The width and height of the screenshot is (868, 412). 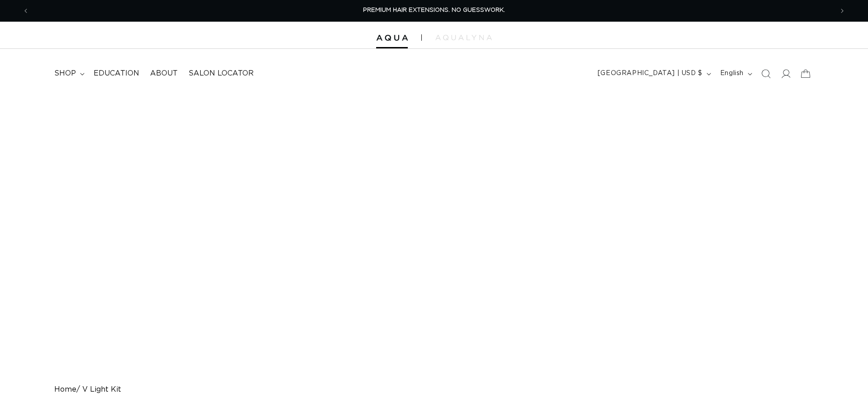 What do you see at coordinates (735, 74) in the screenshot?
I see `button: English` at bounding box center [735, 74].